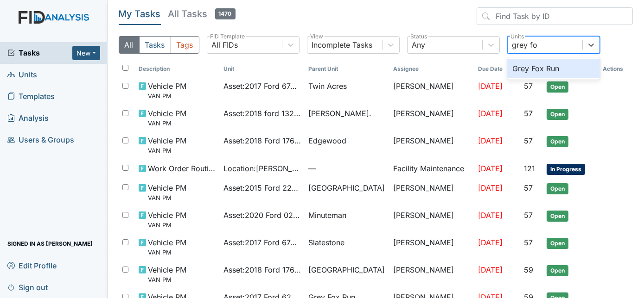 This screenshot has height=298, width=644. I want to click on span: Edgewood, so click(328, 141).